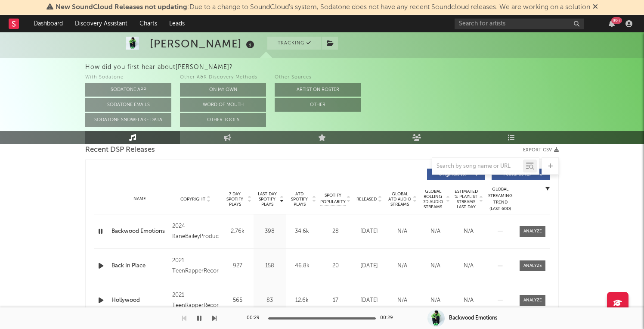 The height and width of the screenshot is (329, 644). Describe the element at coordinates (400, 199) in the screenshot. I see `span: Global ATD Audio Streams` at that location.